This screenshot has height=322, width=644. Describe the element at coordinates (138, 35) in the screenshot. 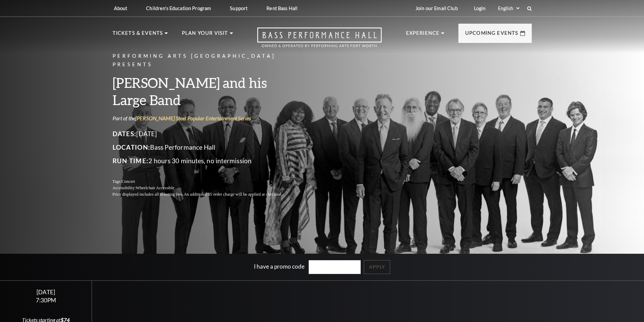

I see `p: Tickets & Events` at that location.